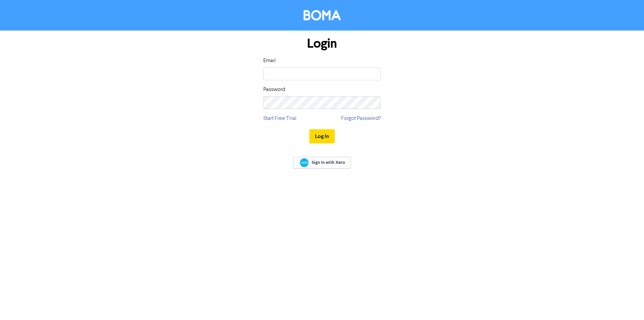 Image resolution: width=644 pixels, height=320 pixels. I want to click on a: Sign In with Xero, so click(322, 163).